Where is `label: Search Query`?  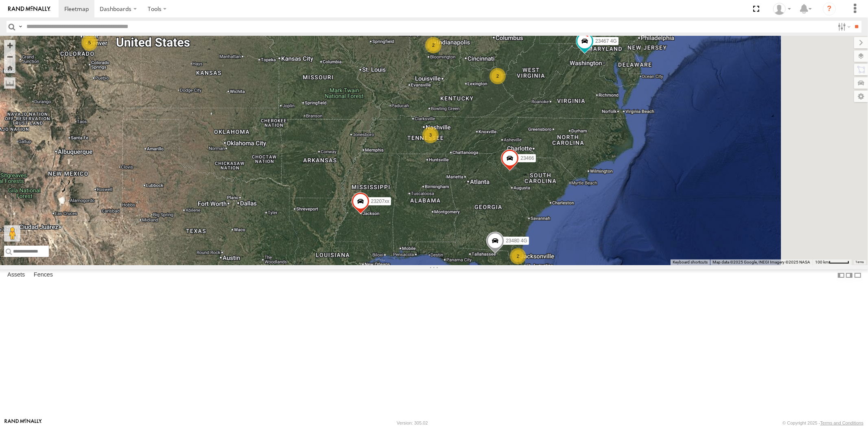 label: Search Query is located at coordinates (20, 26).